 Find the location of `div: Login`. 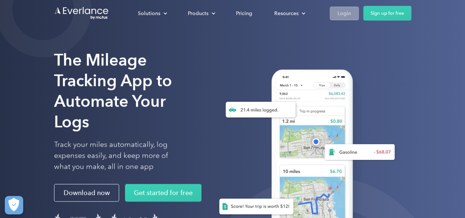

div: Login is located at coordinates (344, 13).